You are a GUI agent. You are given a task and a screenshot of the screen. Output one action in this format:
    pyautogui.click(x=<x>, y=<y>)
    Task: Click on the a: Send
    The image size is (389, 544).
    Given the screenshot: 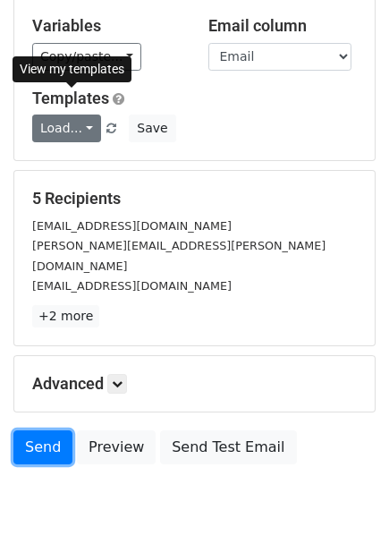 What is the action you would take?
    pyautogui.click(x=43, y=447)
    